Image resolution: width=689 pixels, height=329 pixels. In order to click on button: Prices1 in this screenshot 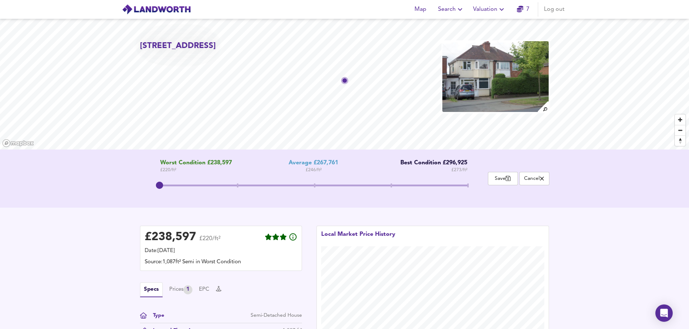, I will do `click(181, 290)`.